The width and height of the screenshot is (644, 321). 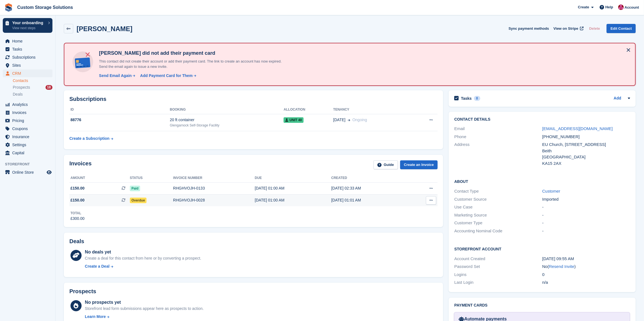 I want to click on a: Edit Contact, so click(x=621, y=28).